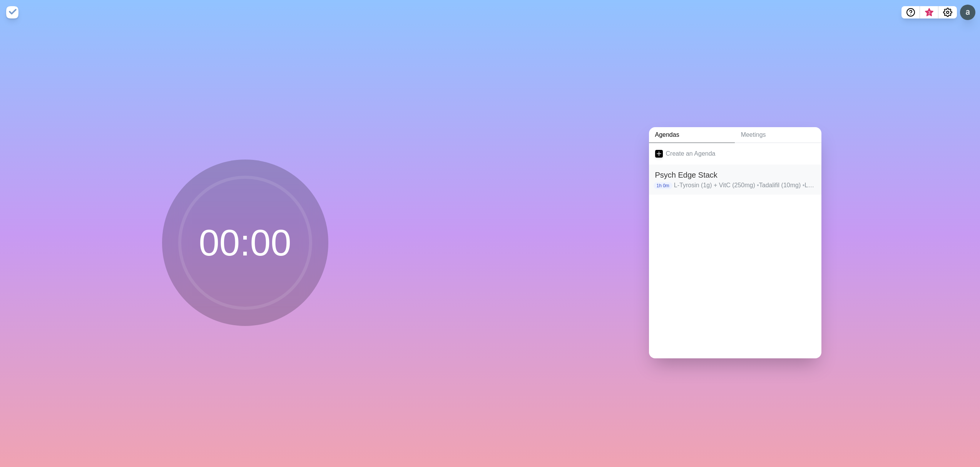  What do you see at coordinates (911, 12) in the screenshot?
I see `button: Help` at bounding box center [911, 12].